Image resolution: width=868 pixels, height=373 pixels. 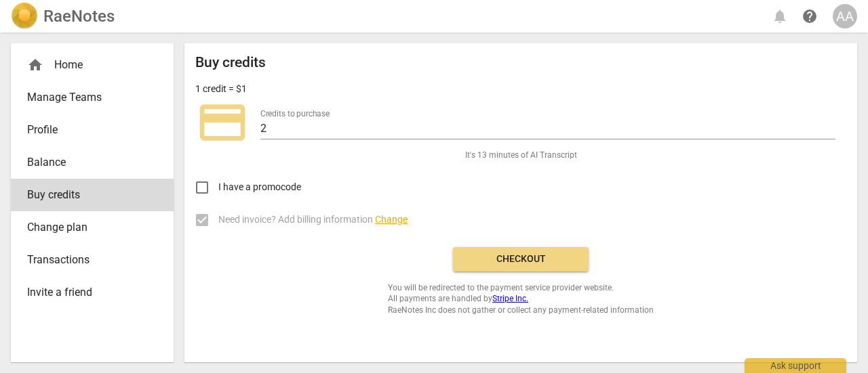 What do you see at coordinates (260, 187) in the screenshot?
I see `span: I have a promocode` at bounding box center [260, 187].